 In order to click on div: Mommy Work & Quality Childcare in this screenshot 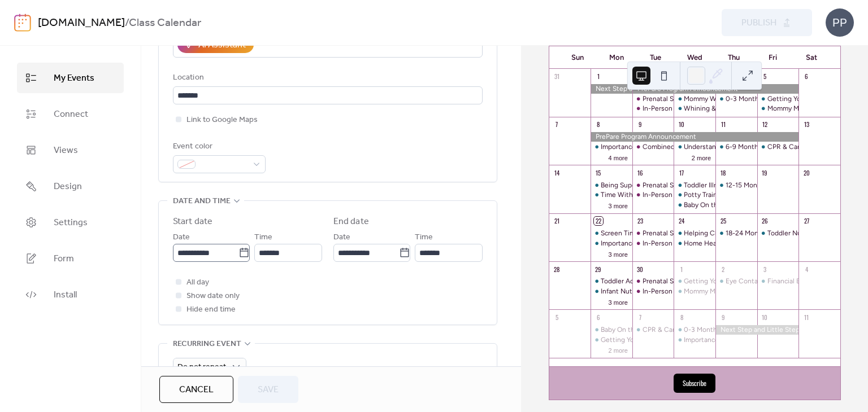, I will do `click(735, 99)`.